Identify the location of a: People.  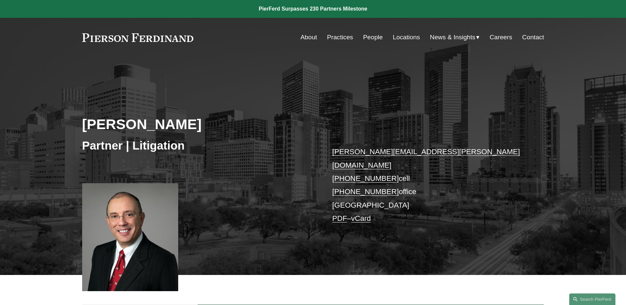
(373, 37).